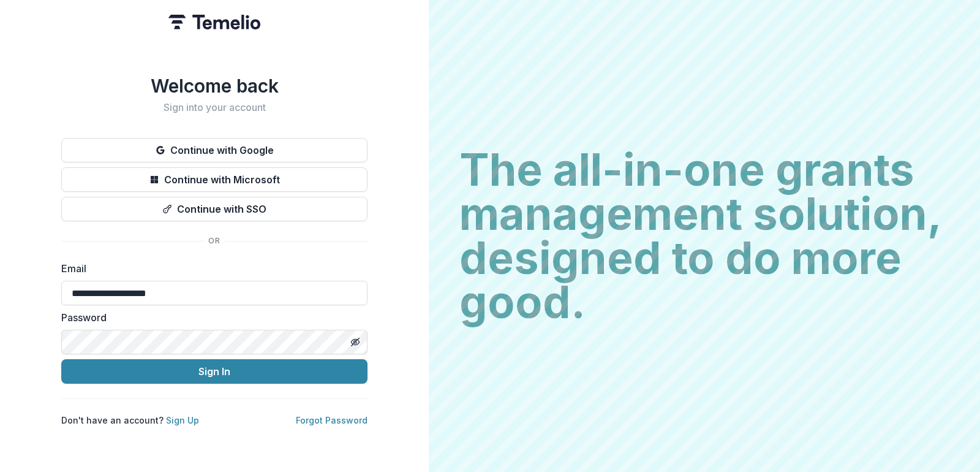  Describe the element at coordinates (211, 268) in the screenshot. I see `label: Email` at that location.